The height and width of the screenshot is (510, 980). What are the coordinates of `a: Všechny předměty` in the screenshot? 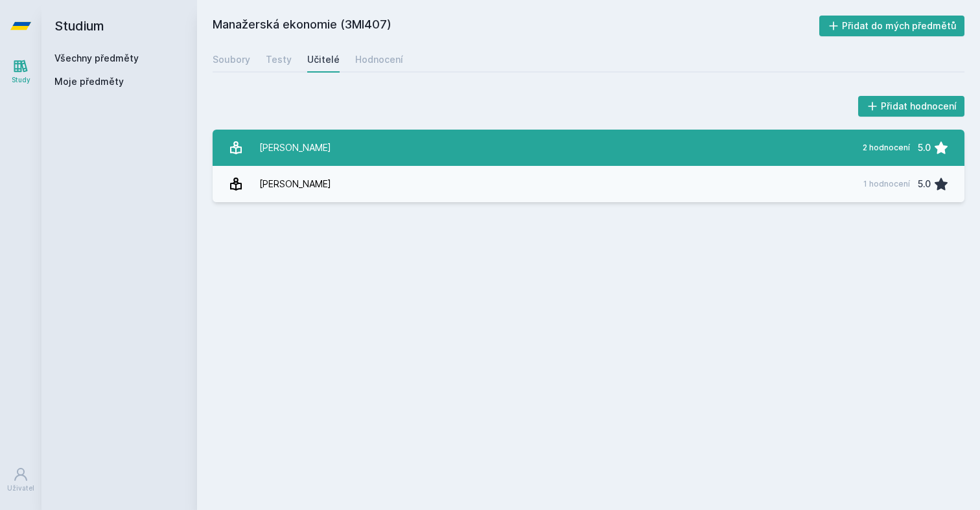 It's located at (96, 58).